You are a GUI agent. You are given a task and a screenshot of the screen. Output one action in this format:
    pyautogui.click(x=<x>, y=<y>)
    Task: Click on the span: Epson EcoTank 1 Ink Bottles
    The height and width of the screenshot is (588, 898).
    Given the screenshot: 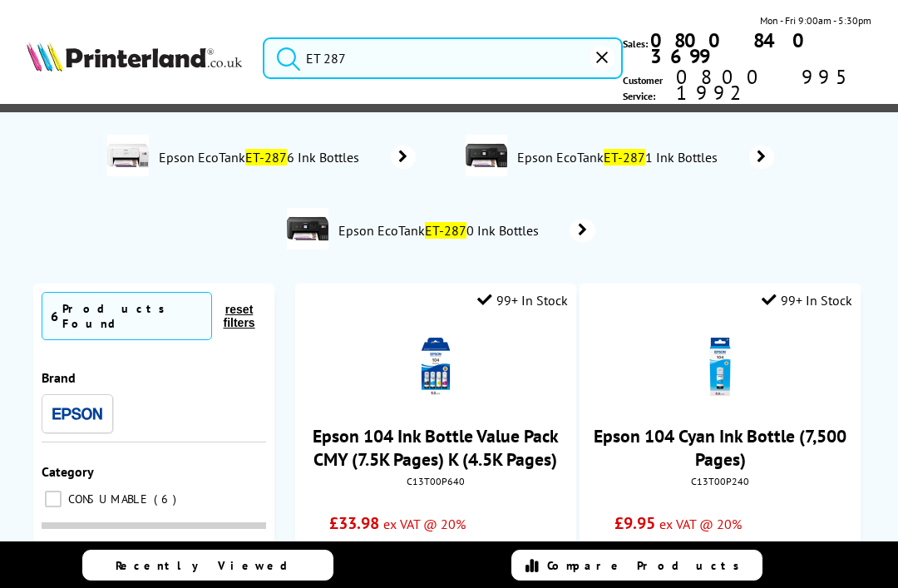 What is the action you would take?
    pyautogui.click(x=620, y=157)
    